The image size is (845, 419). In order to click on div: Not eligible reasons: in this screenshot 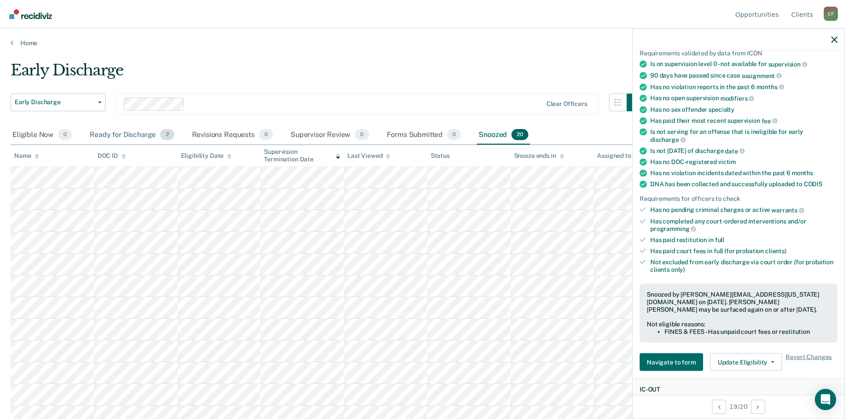, I will do `click(739, 324)`.